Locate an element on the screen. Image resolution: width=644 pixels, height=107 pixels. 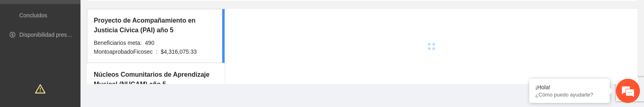
div: Minimizar ventana de chat en vivo is located at coordinates (142, 14).